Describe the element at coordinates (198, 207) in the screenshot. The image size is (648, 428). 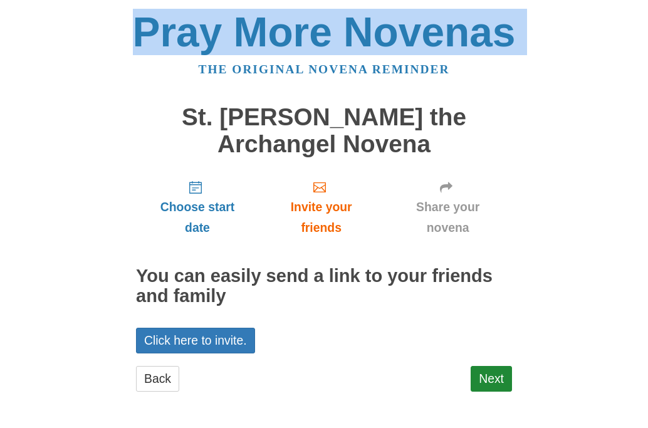
I see `a: Choose start date` at that location.